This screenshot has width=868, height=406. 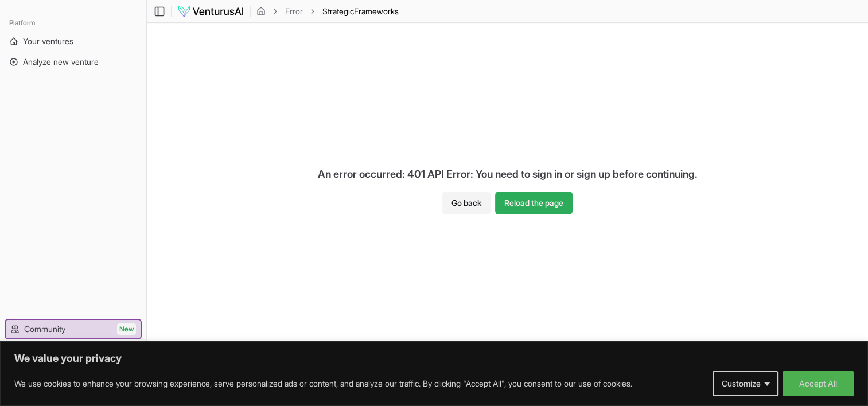 I want to click on nav: breadcrumb, so click(x=327, y=11).